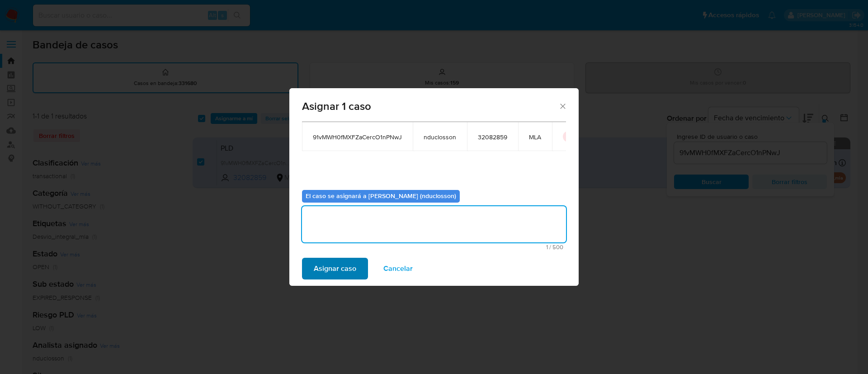 The image size is (868, 374). I want to click on span: Asignar caso, so click(335, 269).